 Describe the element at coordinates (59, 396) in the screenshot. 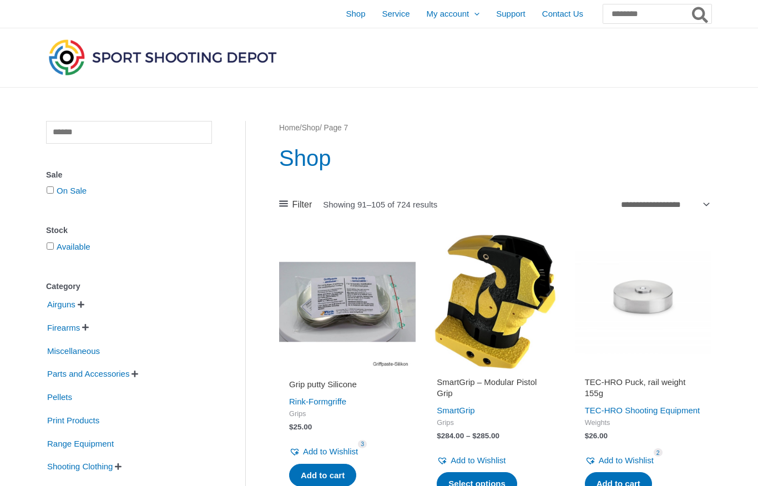

I see `a: Pellets` at that location.